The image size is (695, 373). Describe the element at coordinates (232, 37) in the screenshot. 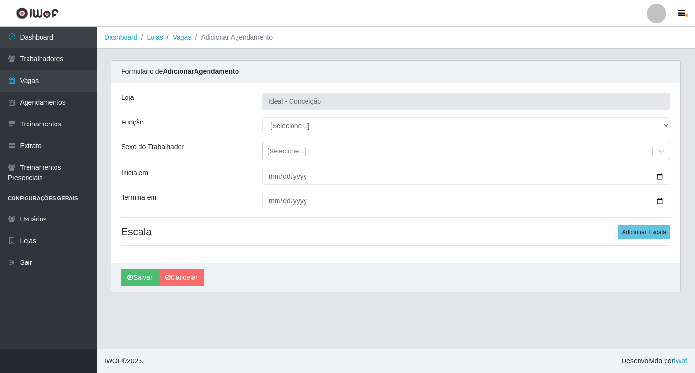

I see `li: Adicionar Agendamento` at that location.